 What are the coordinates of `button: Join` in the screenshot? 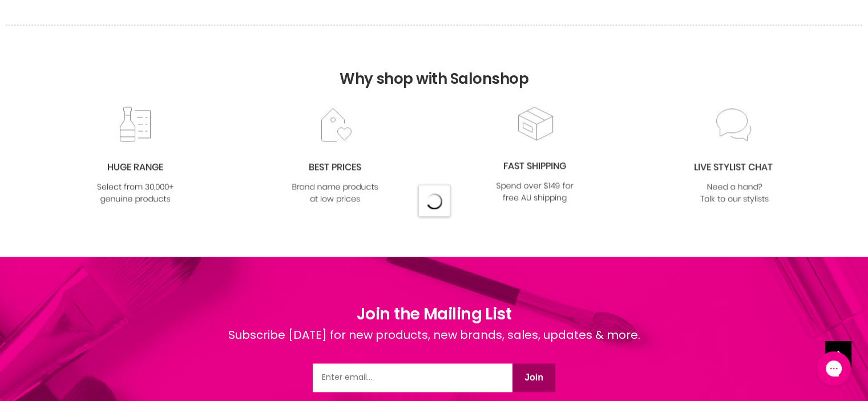 It's located at (533, 378).